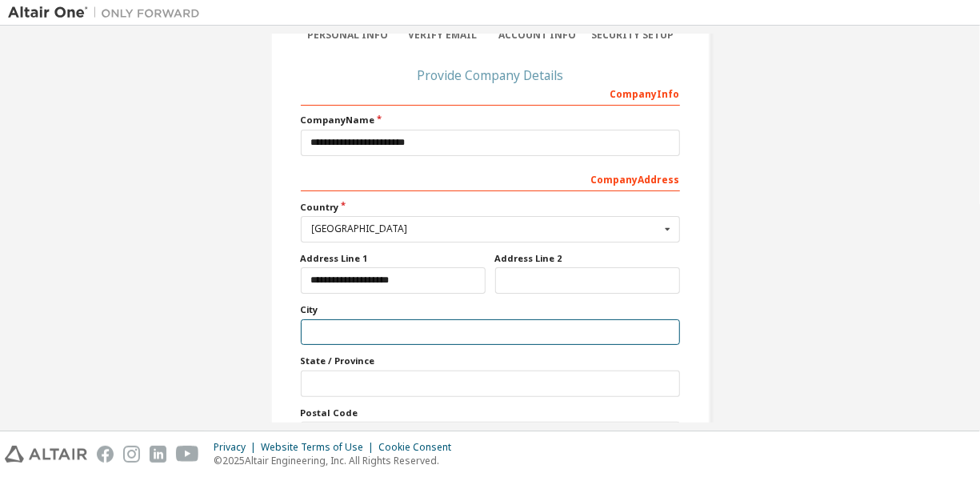 This screenshot has width=980, height=477. What do you see at coordinates (337, 460) in the screenshot?
I see `p: © 2025 Altair Engineering, Inc. All Rights Reserved.` at bounding box center [337, 460].